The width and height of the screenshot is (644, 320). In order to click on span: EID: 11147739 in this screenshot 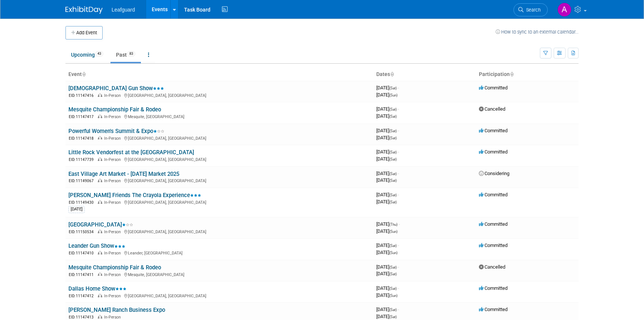, I will do `click(83, 160)`.